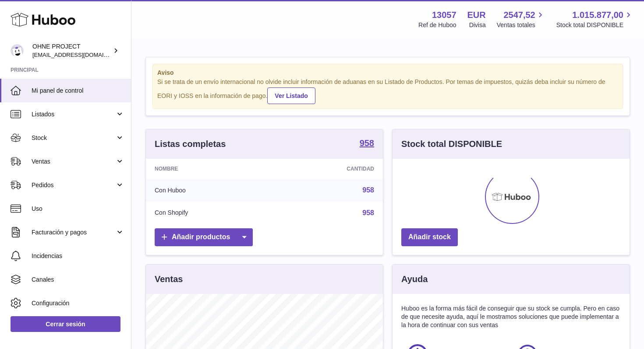 The width and height of the screenshot is (644, 349). Describe the element at coordinates (73, 138) in the screenshot. I see `span: Stock` at that location.